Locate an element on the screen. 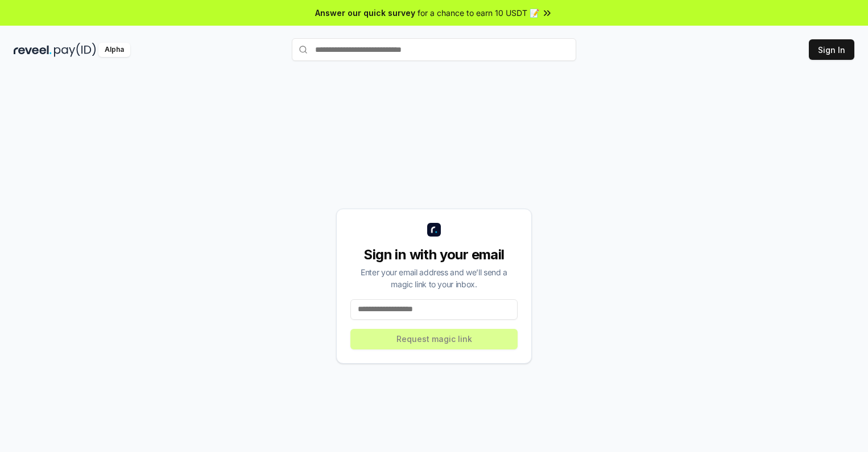 The image size is (868, 452). div: Sign in with your email is located at coordinates (434, 254).